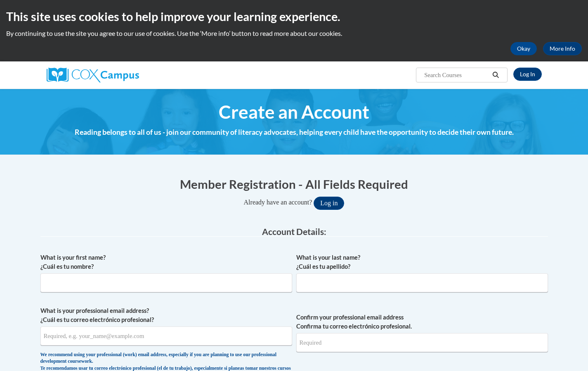  Describe the element at coordinates (294, 133) in the screenshot. I see `h4: Reading belongs to all of us - join our community of literacy advocates, helping every child have...` at that location.